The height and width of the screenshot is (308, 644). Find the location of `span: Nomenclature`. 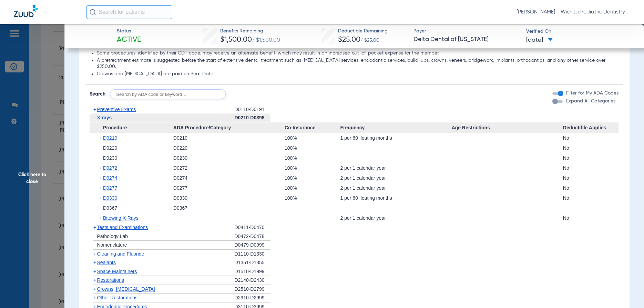

span: Nomenclature is located at coordinates (112, 245).